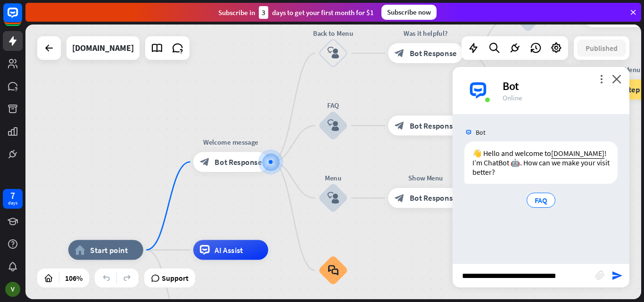 The height and width of the screenshot is (302, 644). I want to click on div: Bot, so click(560, 86).